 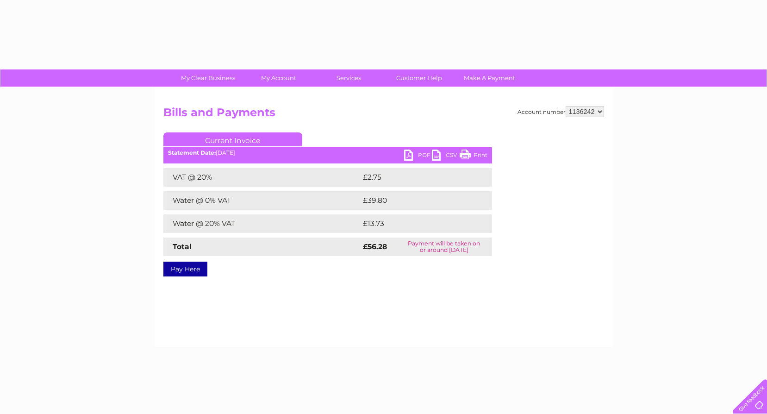 What do you see at coordinates (561, 112) in the screenshot?
I see `div: Account number` at bounding box center [561, 112].